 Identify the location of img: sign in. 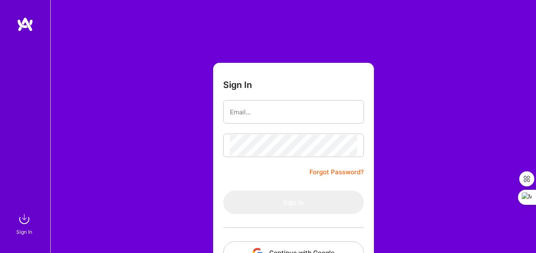
(24, 219).